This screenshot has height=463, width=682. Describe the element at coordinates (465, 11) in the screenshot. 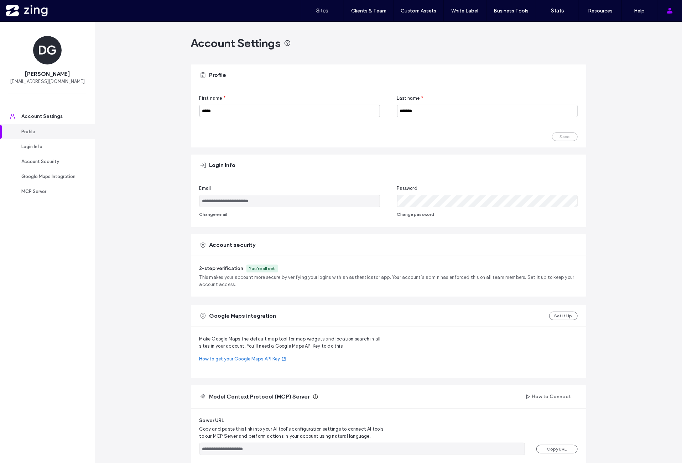

I see `label: White Label` at that location.